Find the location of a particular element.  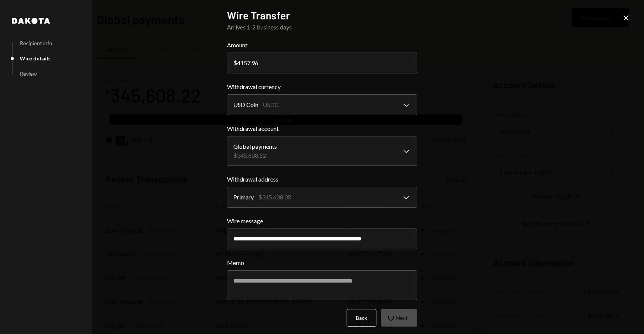

button: Back is located at coordinates (361, 317).